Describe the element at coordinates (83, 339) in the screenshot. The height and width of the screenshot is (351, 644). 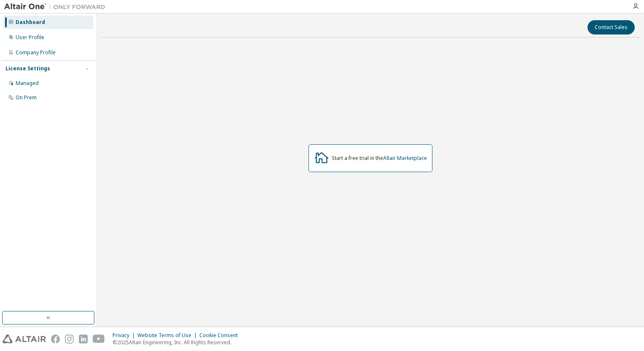
I see `img: linkedin.svg` at that location.